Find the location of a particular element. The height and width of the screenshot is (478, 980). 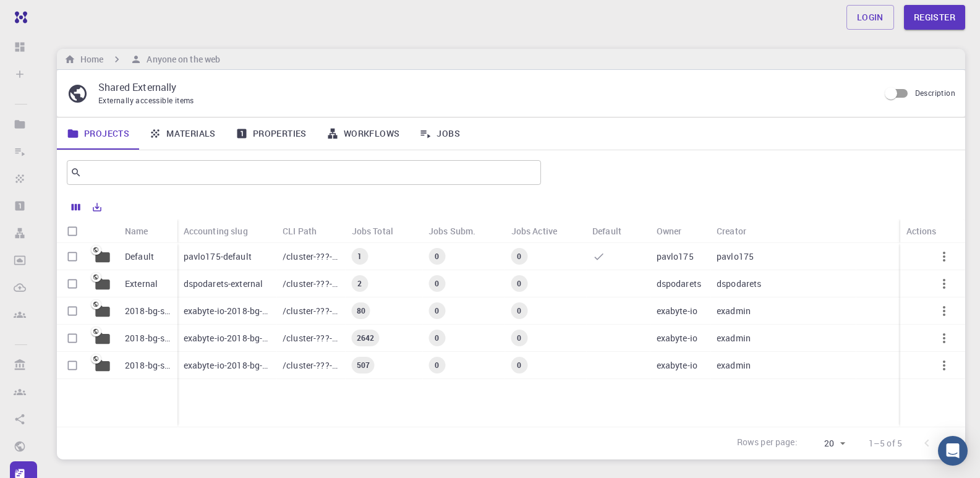

p: /cluster-???-share/groups/exabyte-io/exabyte-io-2018-bg-study-phase-i-ph is located at coordinates (311, 311).